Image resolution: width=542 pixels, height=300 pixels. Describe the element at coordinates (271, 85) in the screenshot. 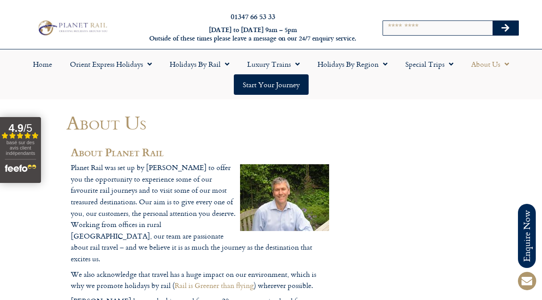

I see `a: Start your Journey` at that location.